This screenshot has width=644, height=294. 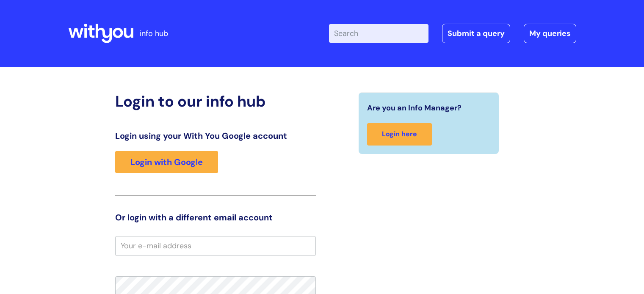 What do you see at coordinates (399, 134) in the screenshot?
I see `a: Login here` at bounding box center [399, 134].